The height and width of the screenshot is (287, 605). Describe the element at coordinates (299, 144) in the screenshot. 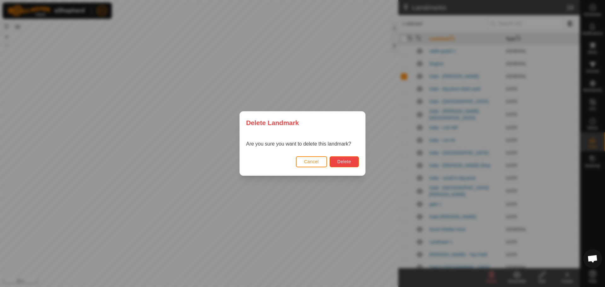

I see `span: Are you sure you want to delete this landmark?` at that location.